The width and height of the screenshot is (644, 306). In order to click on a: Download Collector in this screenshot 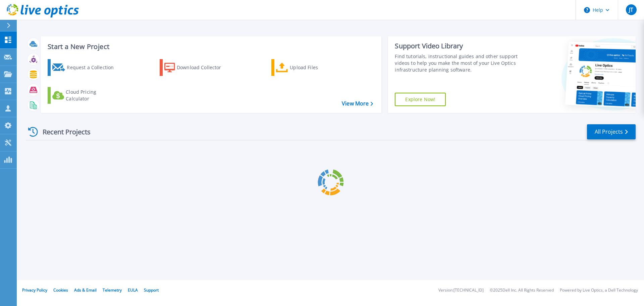, I will do `click(197, 68)`.